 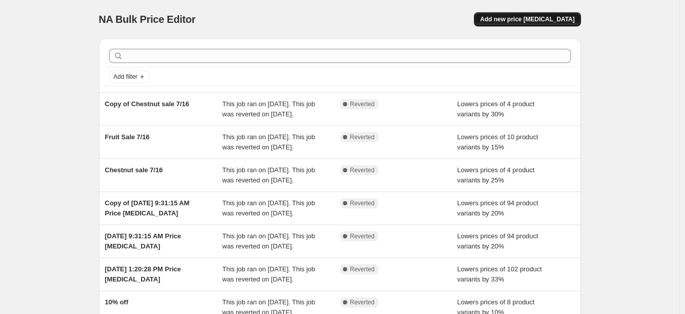 What do you see at coordinates (496, 109) in the screenshot?
I see `span: Lowers prices of 4 product variants by 30%` at bounding box center [496, 109].